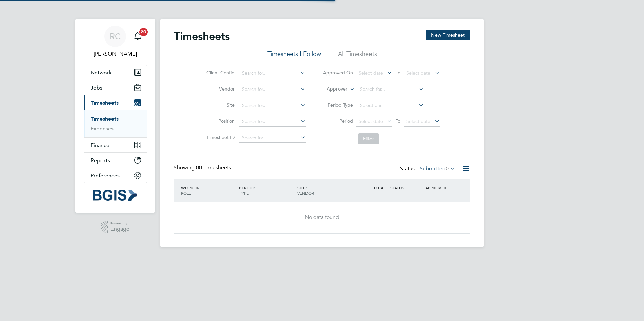 Image resolution: width=644 pixels, height=321 pixels. Describe the element at coordinates (120, 229) in the screenshot. I see `span: Engage` at that location.